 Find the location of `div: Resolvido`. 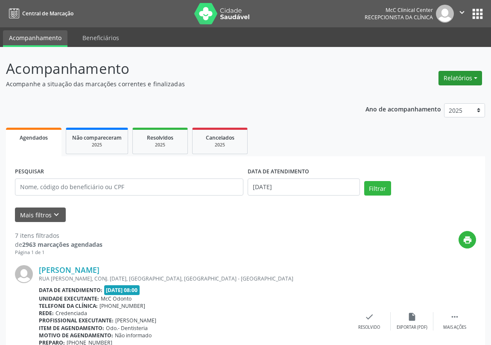

div: Resolvido is located at coordinates (369, 328).